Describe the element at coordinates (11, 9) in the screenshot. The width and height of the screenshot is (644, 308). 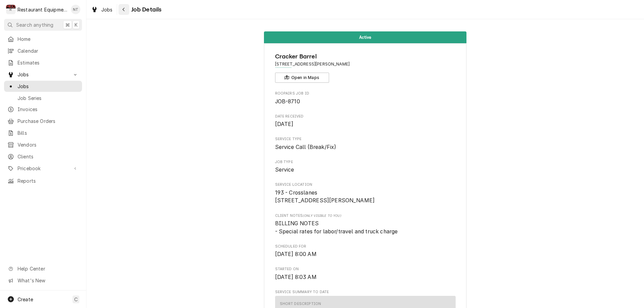
I see `div: R` at that location.